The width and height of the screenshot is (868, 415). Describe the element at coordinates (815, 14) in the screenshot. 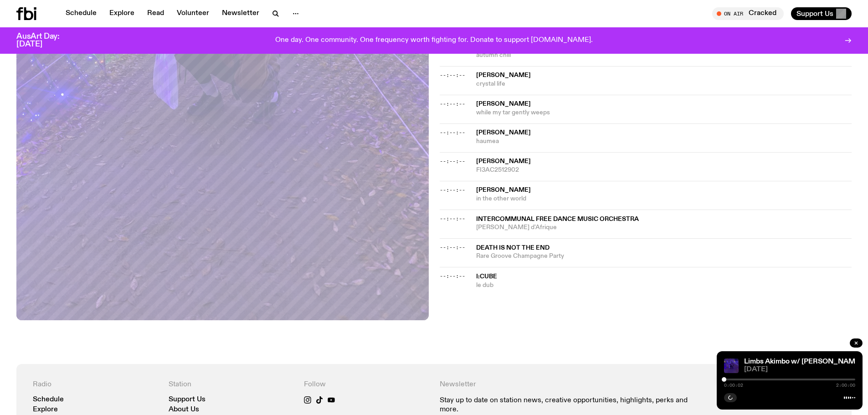

I see `span: Support Us` at that location.